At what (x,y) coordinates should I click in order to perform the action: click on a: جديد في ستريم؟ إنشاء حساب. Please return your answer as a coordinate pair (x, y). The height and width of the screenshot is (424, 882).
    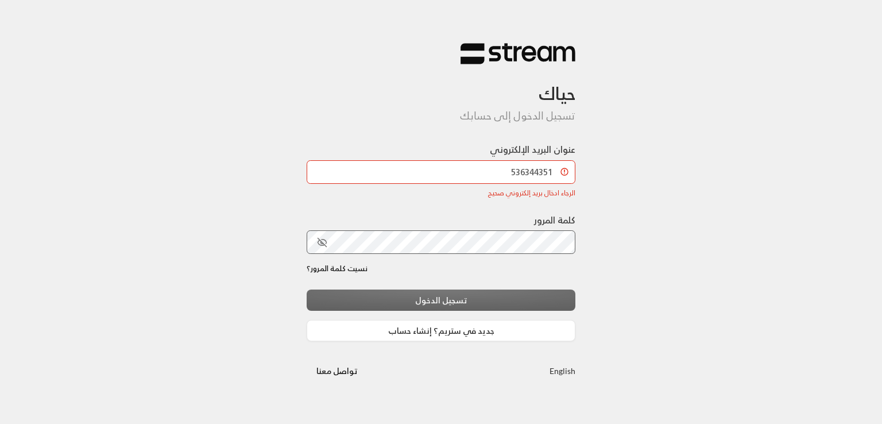
    Looking at the image, I should click on (441, 330).